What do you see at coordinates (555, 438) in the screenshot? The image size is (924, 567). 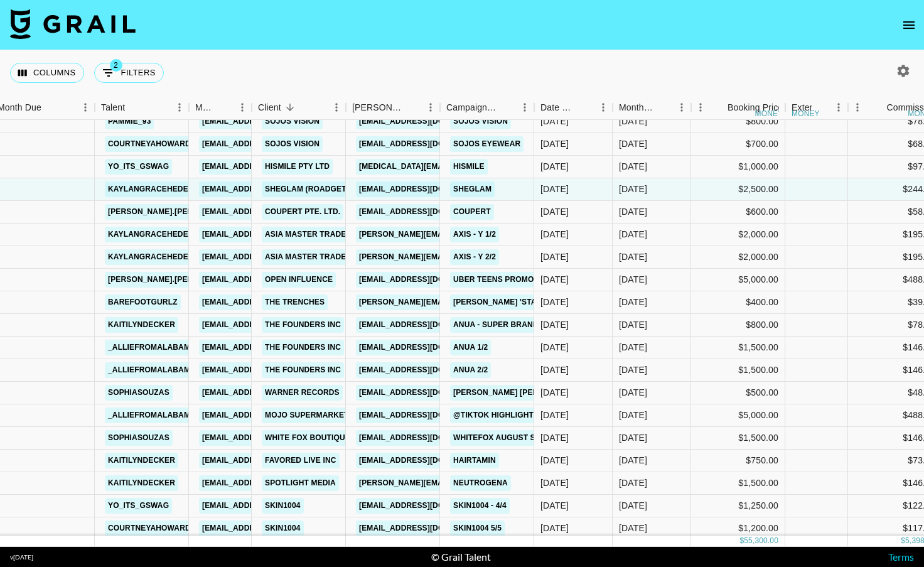 I see `div: 7/7/2025` at bounding box center [555, 438].